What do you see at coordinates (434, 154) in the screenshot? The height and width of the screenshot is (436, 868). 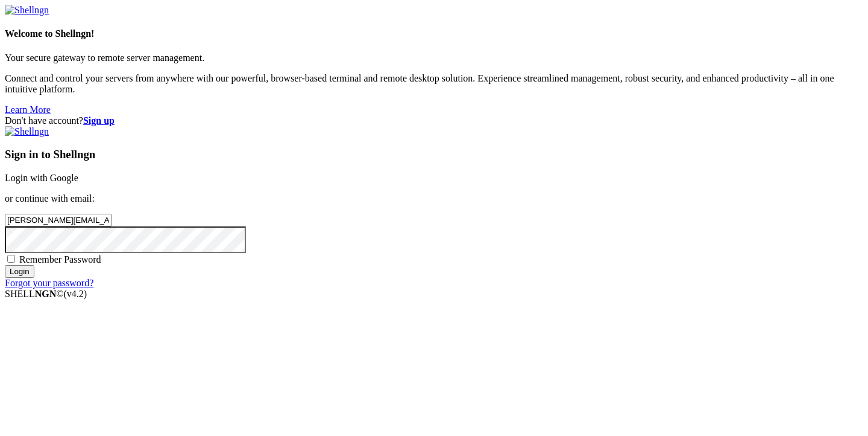 I see `h3: Sign in to Shellngn` at bounding box center [434, 154].